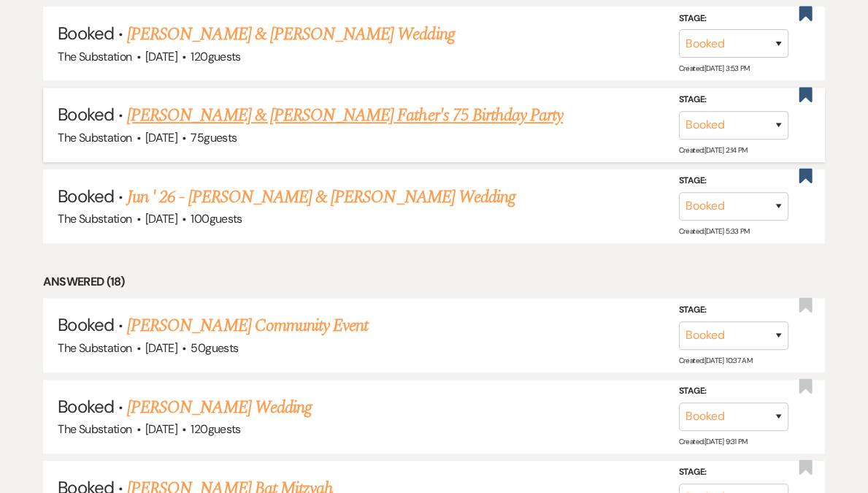 The width and height of the screenshot is (868, 493). Describe the element at coordinates (216, 218) in the screenshot. I see `span: 100 guests` at that location.